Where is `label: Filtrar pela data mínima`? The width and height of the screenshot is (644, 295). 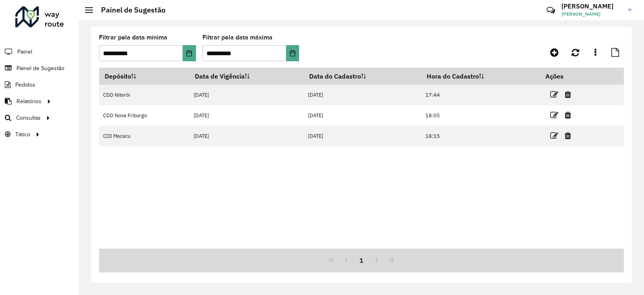 label: Filtrar pela data mínima is located at coordinates (133, 37).